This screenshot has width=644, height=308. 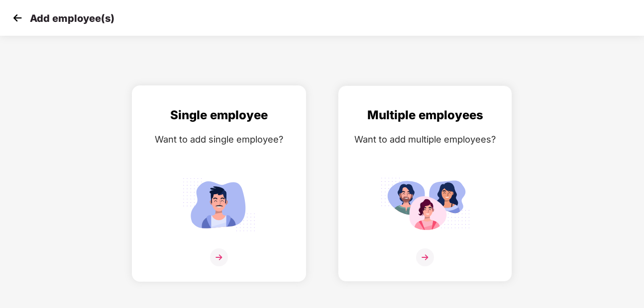 I want to click on img: svg+xml;base64,PHN2ZyB4bWxucz0iaHR0cDovL3d3dy53My5vcmcvMjAwMC9zdmciIHdpZHRoPSIzMCIgaGVpZ2h0PSIzMC..., so click(x=18, y=18).